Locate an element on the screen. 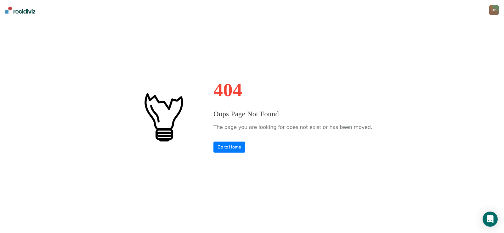  p: The page you are looking for does not exist or has been moved. is located at coordinates (293, 127).